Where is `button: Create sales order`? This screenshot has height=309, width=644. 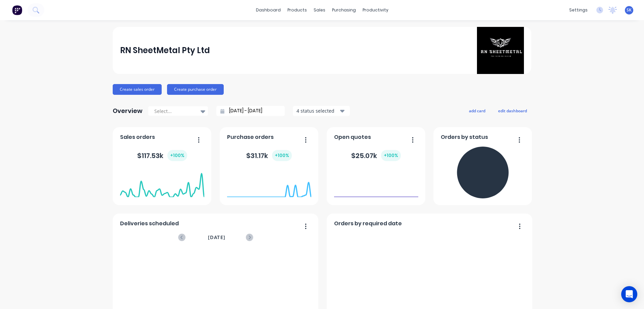
button: Create sales order is located at coordinates (137, 89).